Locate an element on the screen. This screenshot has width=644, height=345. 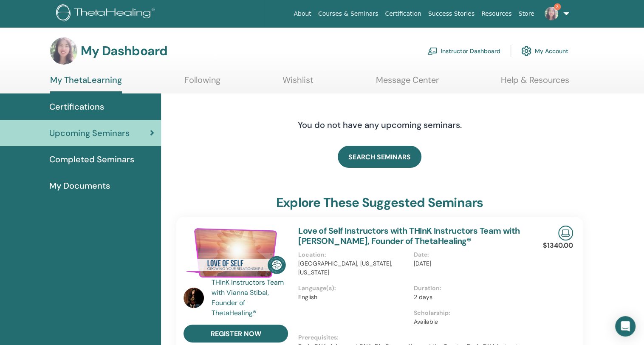
a: Certification is located at coordinates (403, 14).